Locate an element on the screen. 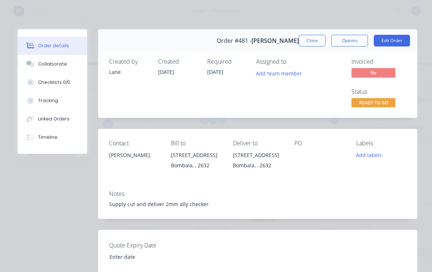  button: Edit Order is located at coordinates (392, 41).